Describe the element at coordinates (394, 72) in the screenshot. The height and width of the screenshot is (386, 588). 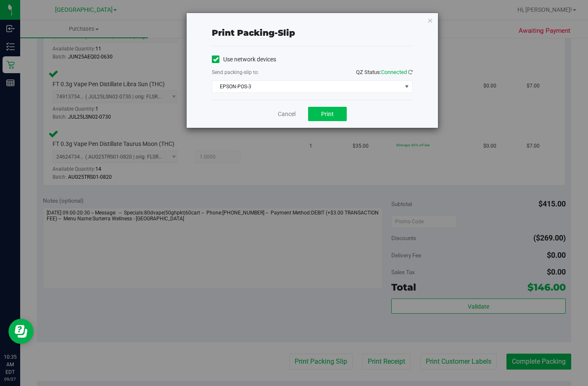
I see `span: Connected` at that location.